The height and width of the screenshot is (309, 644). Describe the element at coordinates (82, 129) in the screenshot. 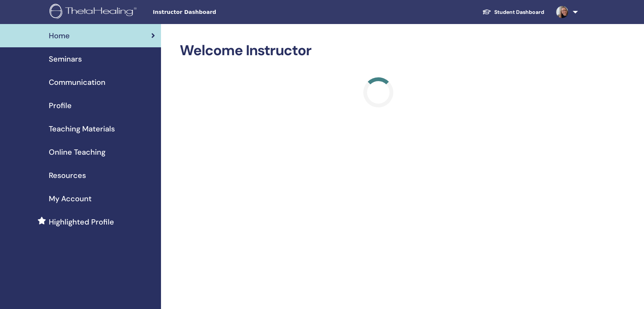

I see `span: Teaching Materials` at that location.